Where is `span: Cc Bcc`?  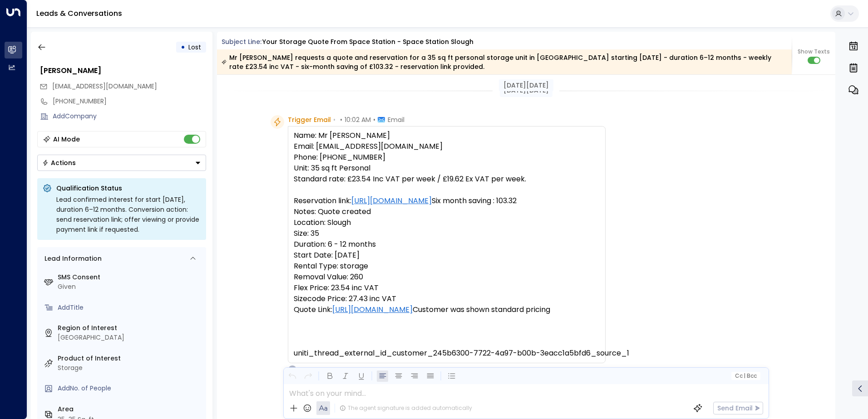 span: Cc Bcc is located at coordinates (745, 376).